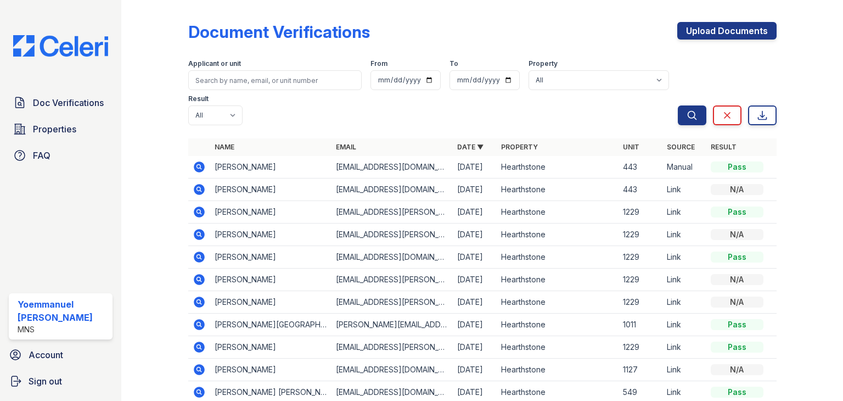 Image resolution: width=843 pixels, height=401 pixels. What do you see at coordinates (275, 80) in the screenshot?
I see `input: Search by name, email, or unit number` at bounding box center [275, 80].